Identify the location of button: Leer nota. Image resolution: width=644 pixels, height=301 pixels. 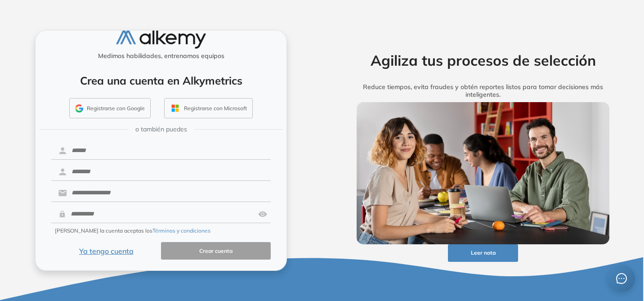
(483, 253).